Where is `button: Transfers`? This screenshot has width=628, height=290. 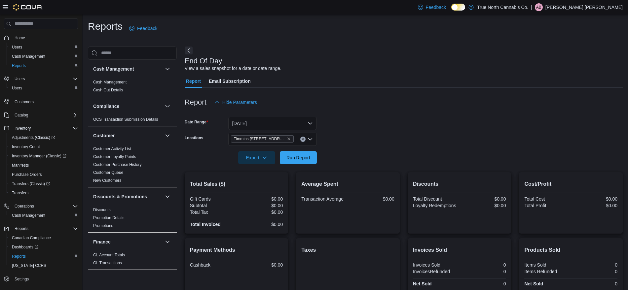
button: Transfers is located at coordinates (44, 193).